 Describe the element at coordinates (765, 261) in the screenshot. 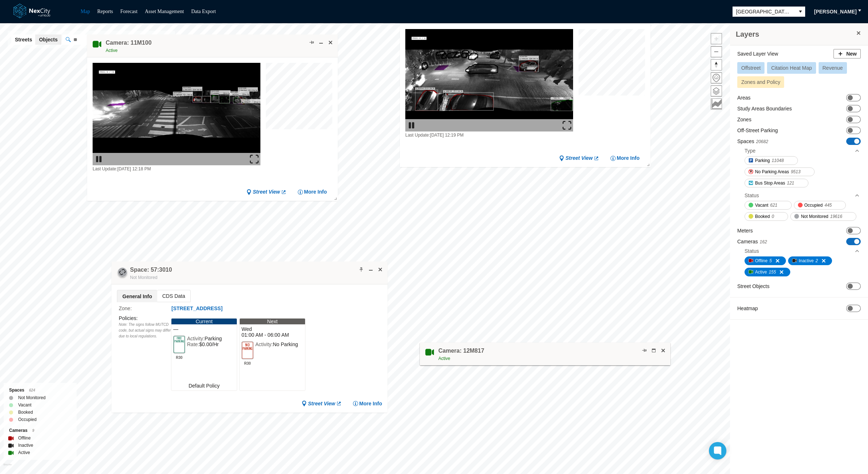

I see `button: Offline5` at that location.